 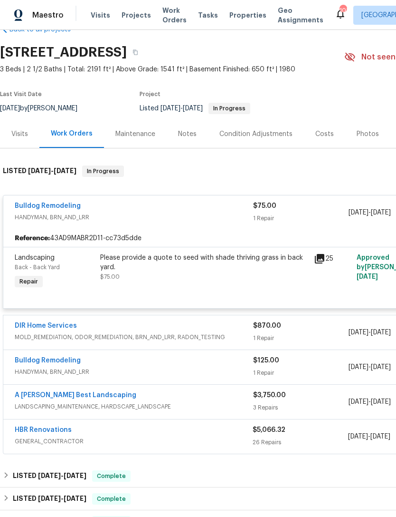 I want to click on div: Condition Adjustments, so click(x=256, y=134).